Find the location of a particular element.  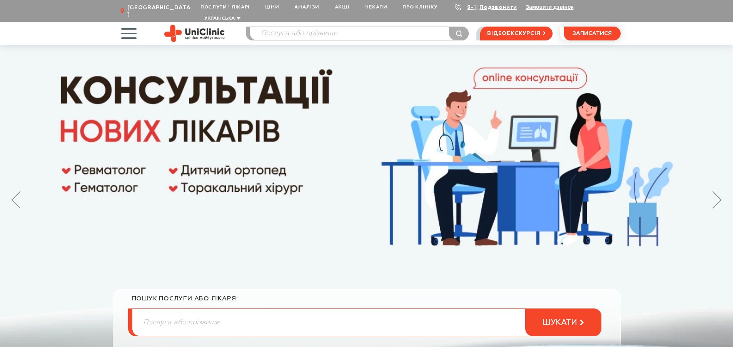

button: Замовити дзвінок is located at coordinates (549, 7).